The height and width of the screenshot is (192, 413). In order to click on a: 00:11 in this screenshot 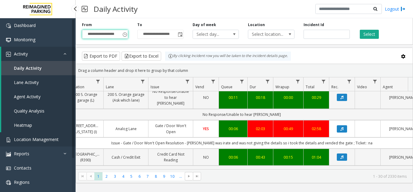, I will do `click(233, 97)`.